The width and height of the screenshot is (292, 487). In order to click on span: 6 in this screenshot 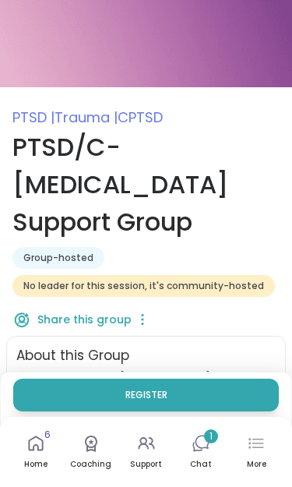, I will do `click(48, 435)`.